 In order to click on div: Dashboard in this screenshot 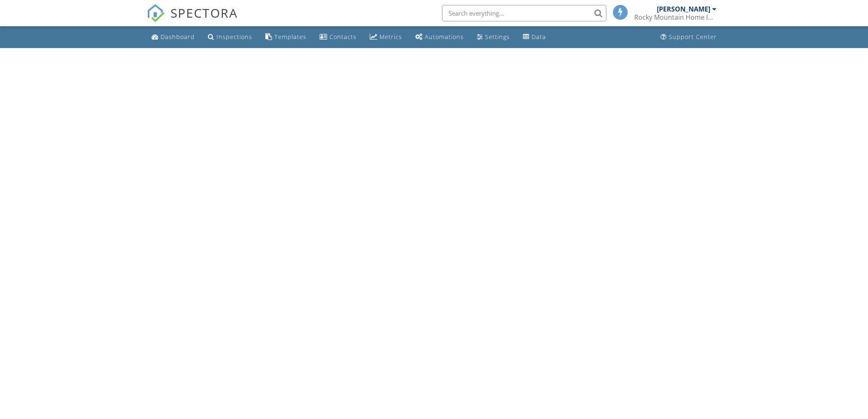, I will do `click(177, 37)`.